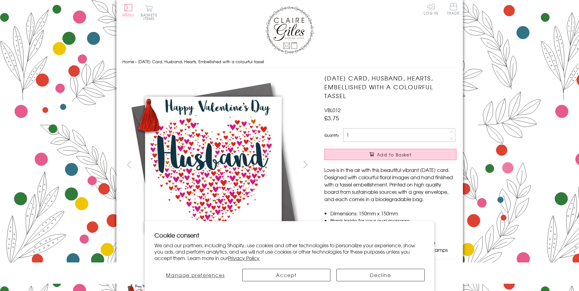 The height and width of the screenshot is (291, 579). What do you see at coordinates (305, 164) in the screenshot?
I see `button: next` at bounding box center [305, 164].